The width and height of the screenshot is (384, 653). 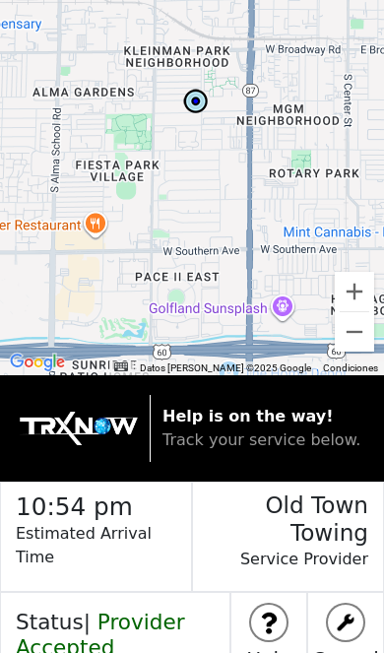 What do you see at coordinates (79, 429) in the screenshot?
I see `img: trx now logo` at bounding box center [79, 429].